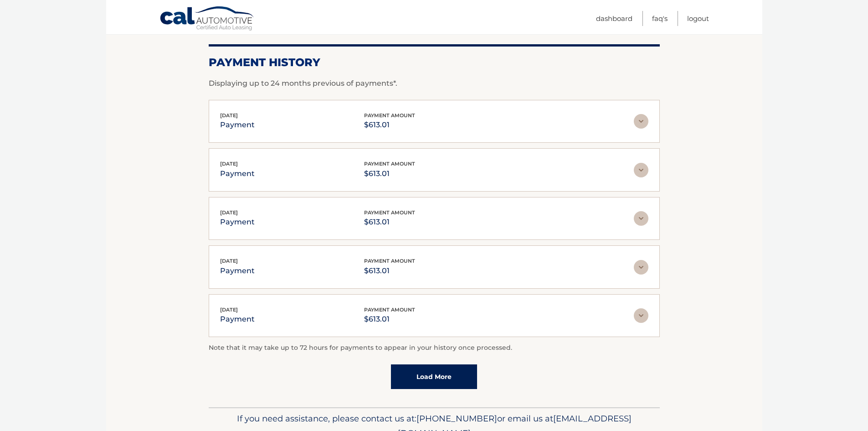 The height and width of the screenshot is (431, 868). I want to click on a: Cal Automotive, so click(207, 19).